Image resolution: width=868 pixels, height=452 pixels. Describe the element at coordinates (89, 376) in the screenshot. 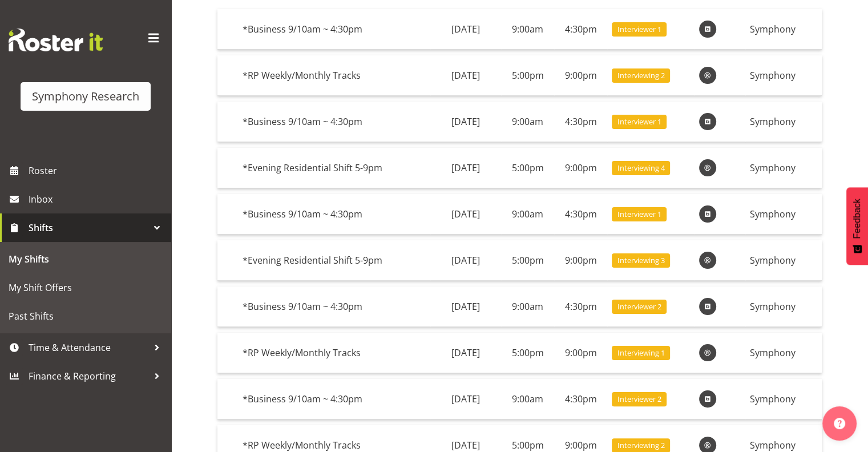

I see `span: Finance & Reporting` at that location.